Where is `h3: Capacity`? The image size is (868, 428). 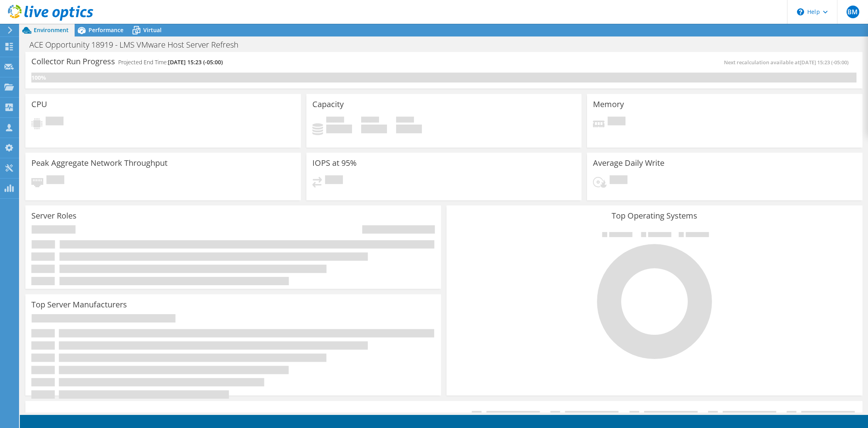 h3: Capacity is located at coordinates (328, 104).